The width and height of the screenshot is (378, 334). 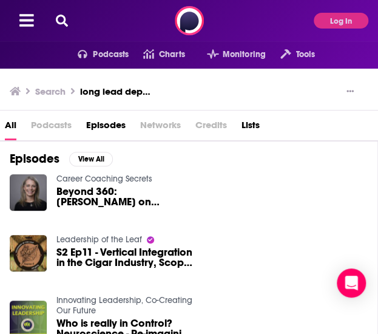 I want to click on span: Episodes, so click(x=106, y=127).